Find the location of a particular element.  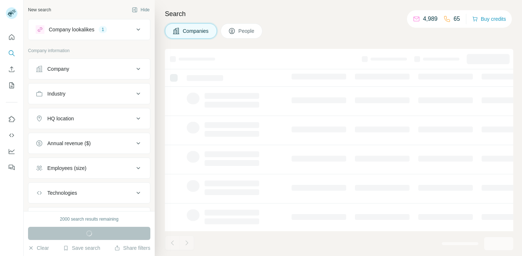

button: Clear is located at coordinates (38, 248).